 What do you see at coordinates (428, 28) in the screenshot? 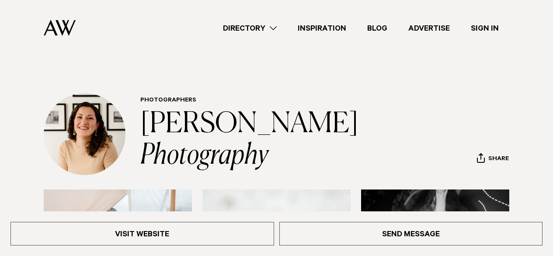
I see `a: Advertise` at bounding box center [428, 28].